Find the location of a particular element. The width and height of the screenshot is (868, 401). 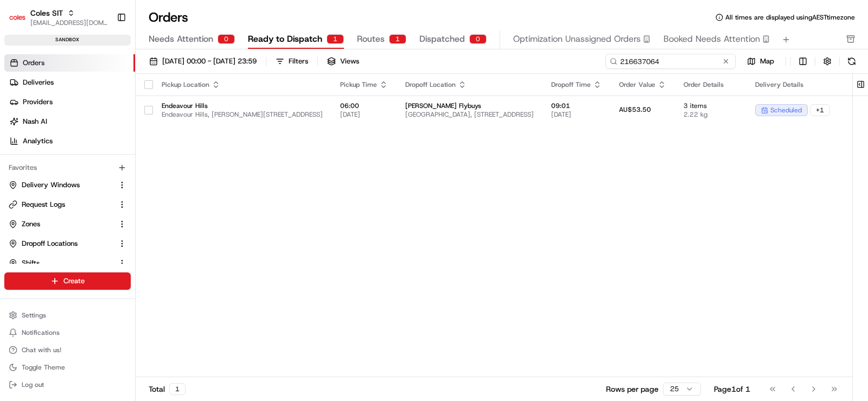

span: Shifts is located at coordinates (31, 263).